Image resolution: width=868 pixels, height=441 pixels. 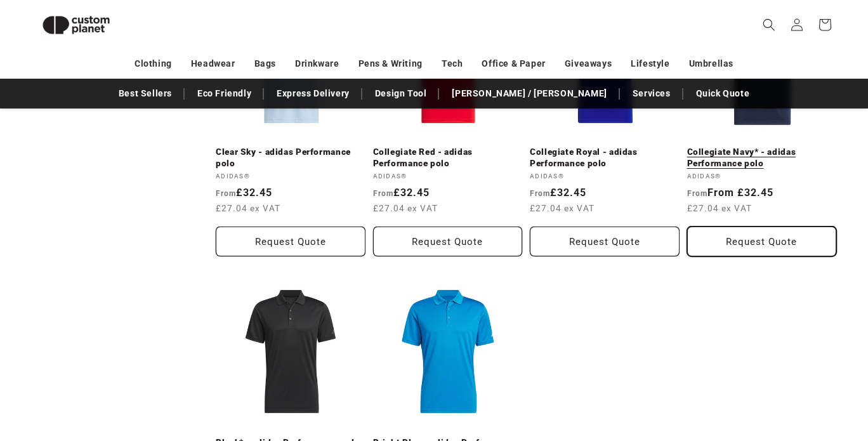 What do you see at coordinates (452, 63) in the screenshot?
I see `a: Tech` at bounding box center [452, 63].